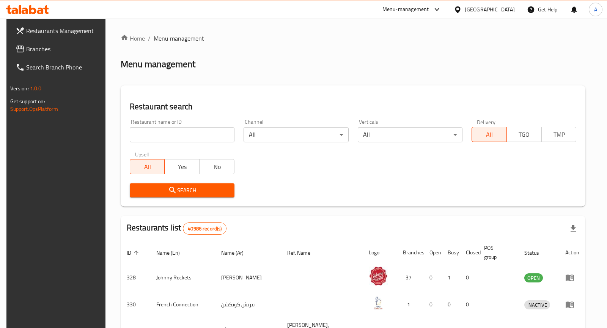 Image resolution: width=607 pixels, height=328 pixels. What do you see at coordinates (217, 167) in the screenshot?
I see `button: No` at bounding box center [217, 167].